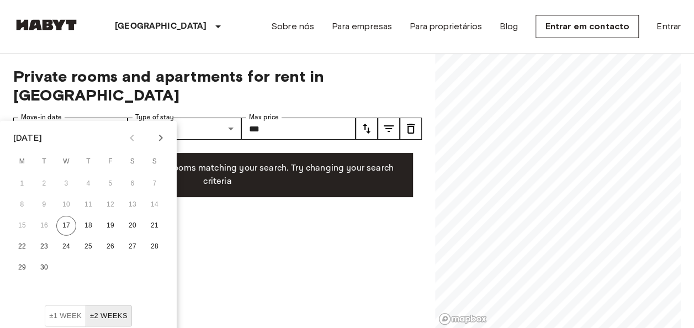  I want to click on button: Next month, so click(161, 138).